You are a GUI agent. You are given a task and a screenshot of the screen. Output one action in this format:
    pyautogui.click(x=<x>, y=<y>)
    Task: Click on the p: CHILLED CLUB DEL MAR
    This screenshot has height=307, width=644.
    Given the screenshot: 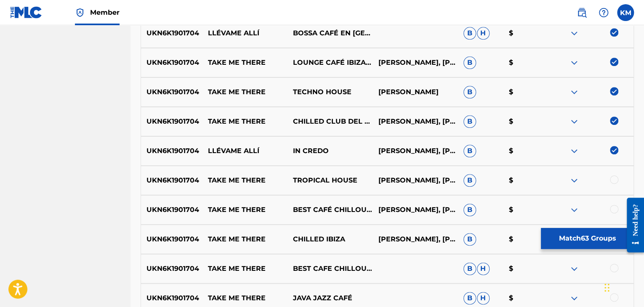 What is the action you would take?
    pyautogui.click(x=330, y=121)
    